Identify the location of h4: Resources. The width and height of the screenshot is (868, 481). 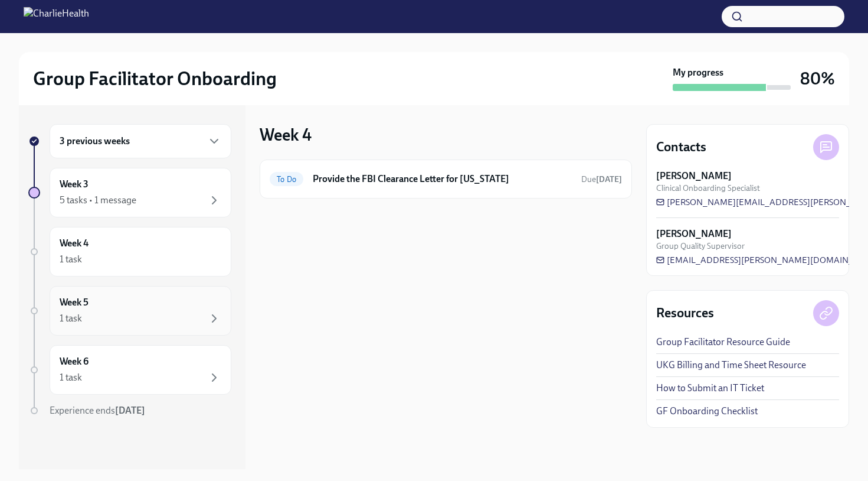
(685, 313).